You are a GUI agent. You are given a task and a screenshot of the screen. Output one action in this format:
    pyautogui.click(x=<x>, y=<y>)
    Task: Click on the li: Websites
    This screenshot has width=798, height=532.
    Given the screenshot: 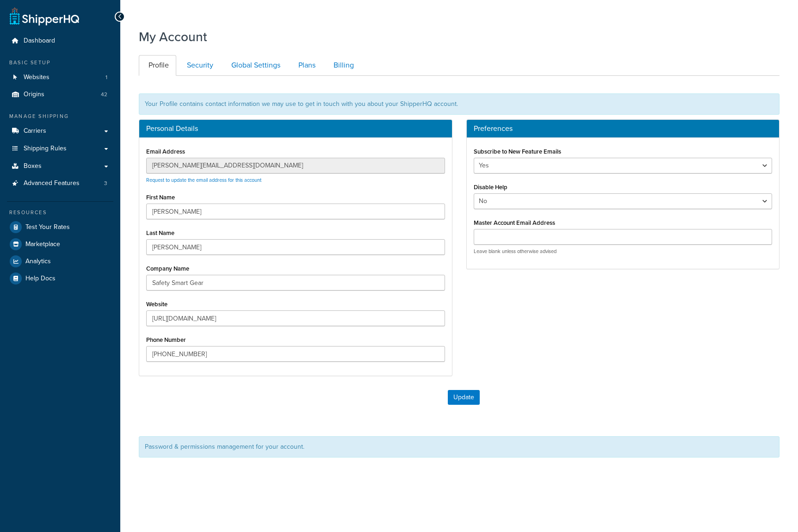 What is the action you would take?
    pyautogui.click(x=60, y=77)
    